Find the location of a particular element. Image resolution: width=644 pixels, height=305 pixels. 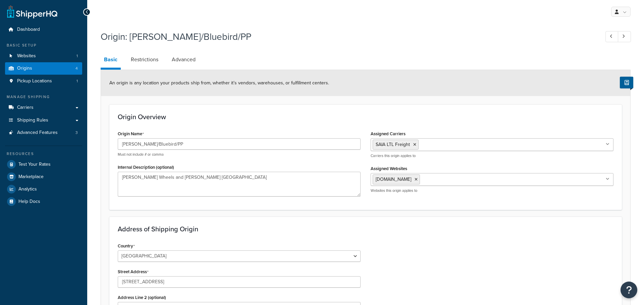

p: Websites this origin applies to is located at coordinates (492, 191).